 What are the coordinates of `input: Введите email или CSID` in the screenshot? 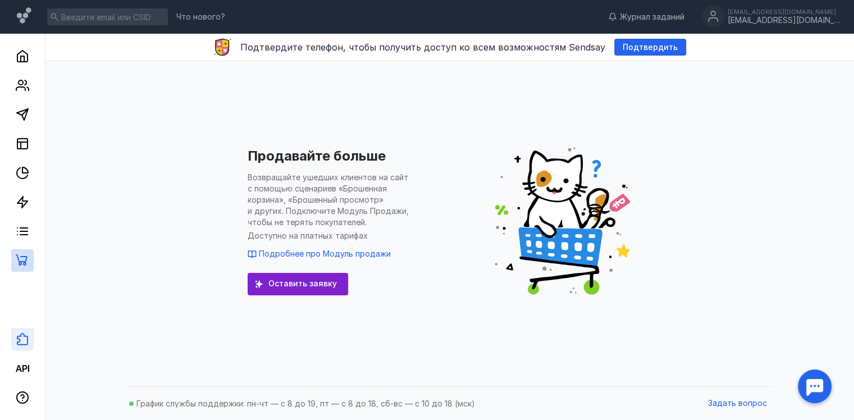 It's located at (107, 17).